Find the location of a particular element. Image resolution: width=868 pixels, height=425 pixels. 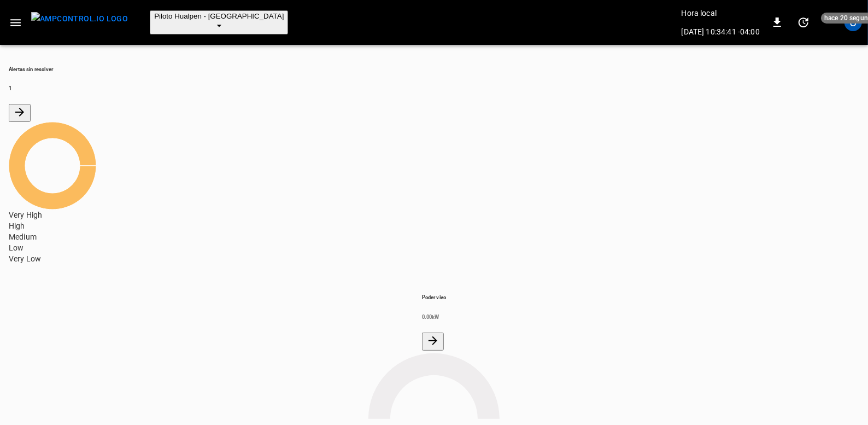

button: Energy Overview is located at coordinates (433, 342).